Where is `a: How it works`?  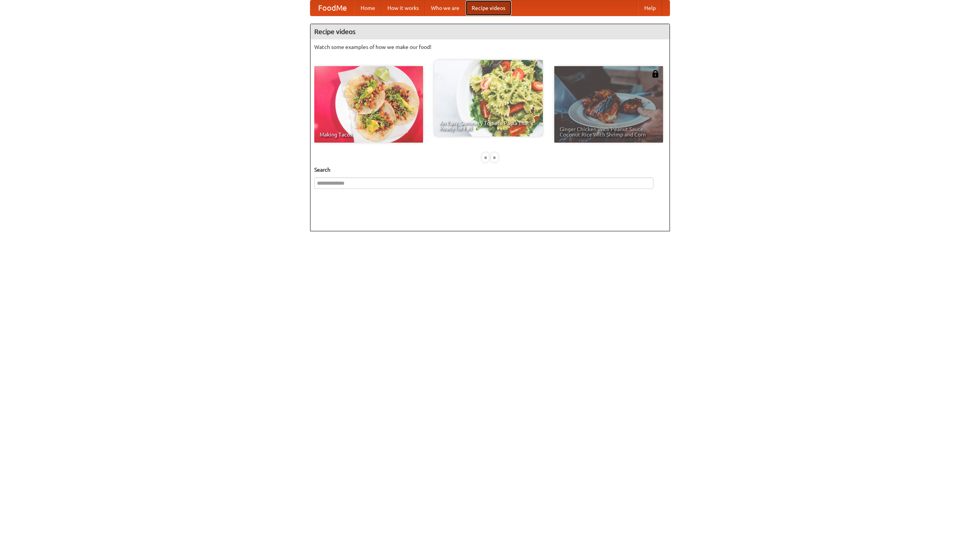 a: How it works is located at coordinates (403, 8).